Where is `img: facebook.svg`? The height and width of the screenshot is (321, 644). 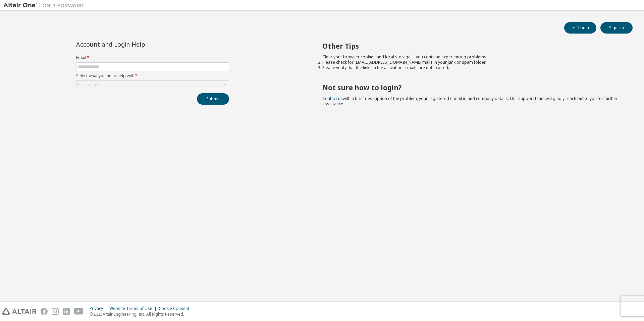
img: facebook.svg is located at coordinates (44, 311).